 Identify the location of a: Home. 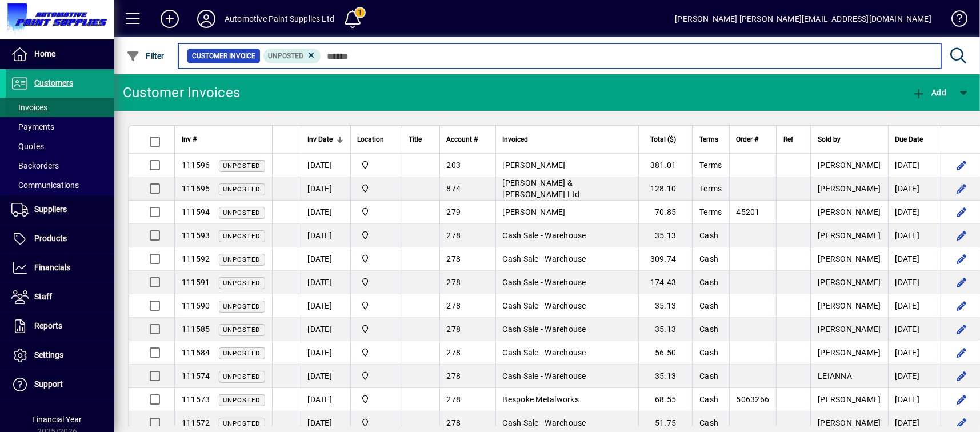
(60, 54).